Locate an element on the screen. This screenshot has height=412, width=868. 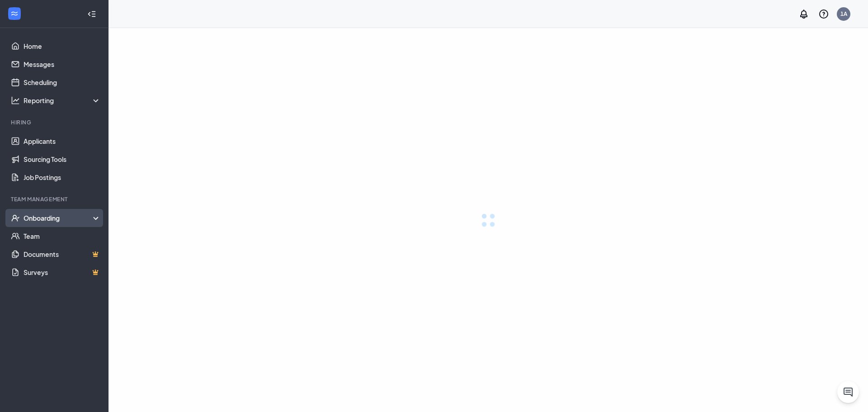
svg: WorkstreamLogo is located at coordinates (14, 14).